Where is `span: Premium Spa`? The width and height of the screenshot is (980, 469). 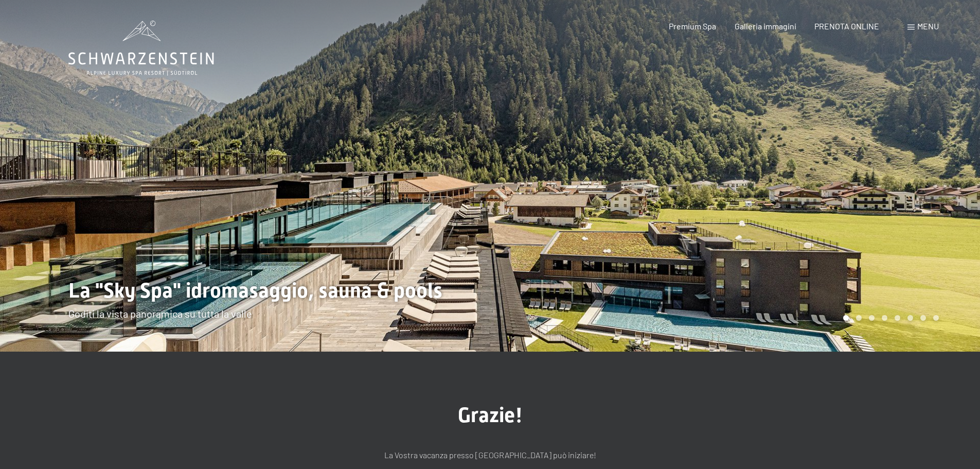
span: Premium Spa is located at coordinates (693, 26).